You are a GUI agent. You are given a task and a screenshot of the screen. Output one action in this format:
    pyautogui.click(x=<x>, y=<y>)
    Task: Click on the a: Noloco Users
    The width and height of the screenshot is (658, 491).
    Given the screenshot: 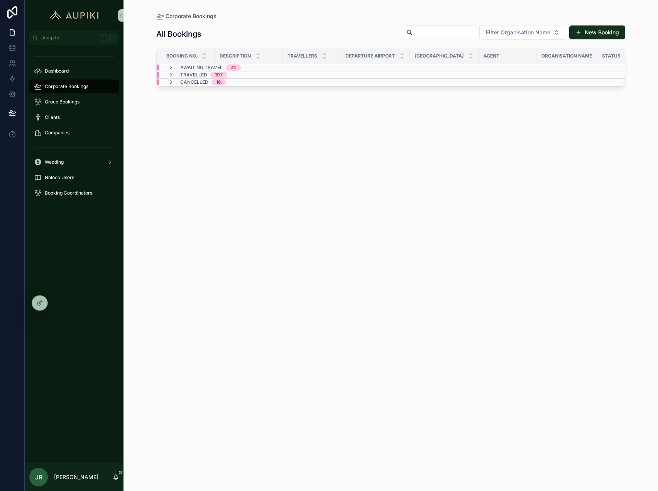 What is the action you would take?
    pyautogui.click(x=74, y=177)
    